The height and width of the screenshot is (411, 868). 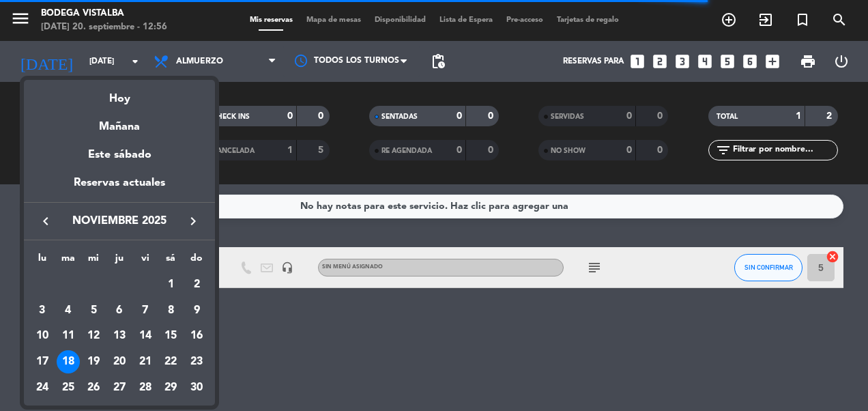 I want to click on div: Este sábado, so click(x=119, y=155).